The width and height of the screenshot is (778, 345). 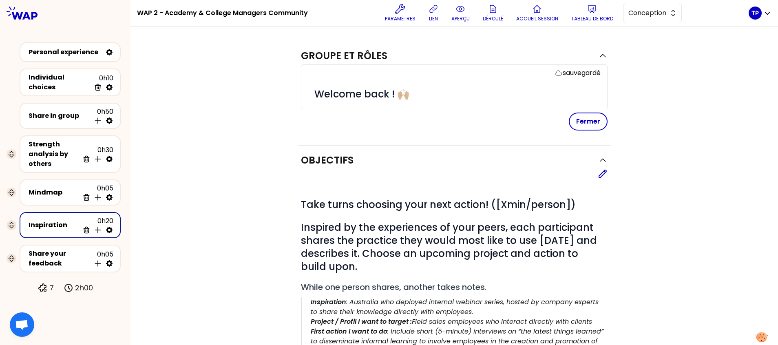 I want to click on div: Individual choices, so click(x=60, y=82).